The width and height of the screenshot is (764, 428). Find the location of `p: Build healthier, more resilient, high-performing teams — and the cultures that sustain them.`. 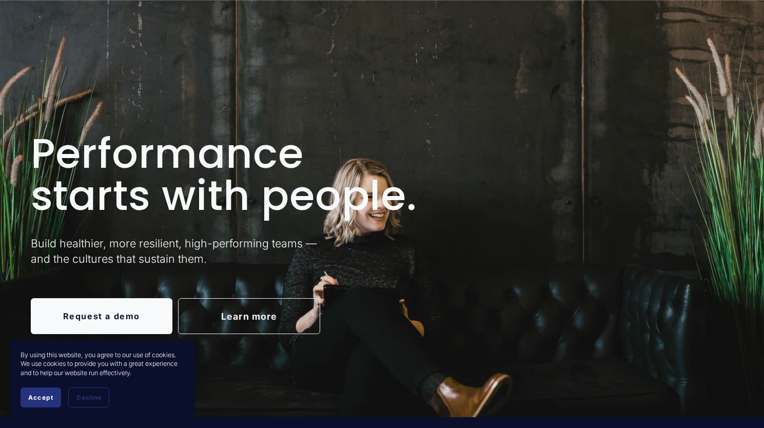

p: Build healthier, more resilient, high-performing teams — and the cultures that sustain them. is located at coordinates (190, 252).